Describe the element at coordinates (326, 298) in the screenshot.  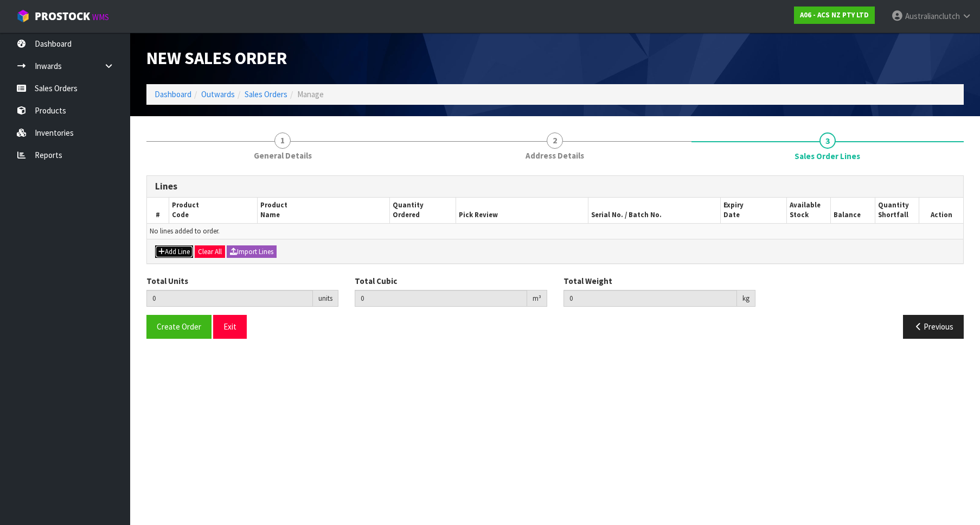
I see `div: units` at that location.